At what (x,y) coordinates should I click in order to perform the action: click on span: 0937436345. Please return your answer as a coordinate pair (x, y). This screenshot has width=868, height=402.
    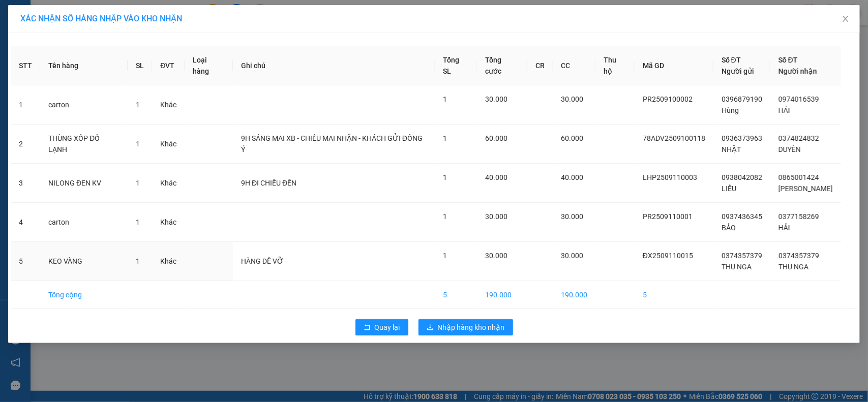
    Looking at the image, I should click on (742, 216).